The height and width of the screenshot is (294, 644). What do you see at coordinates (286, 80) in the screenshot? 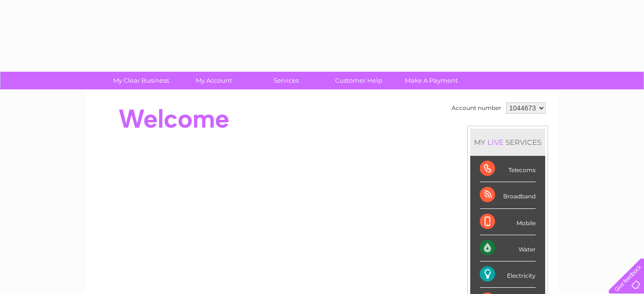
I see `a: Services` at bounding box center [286, 80].